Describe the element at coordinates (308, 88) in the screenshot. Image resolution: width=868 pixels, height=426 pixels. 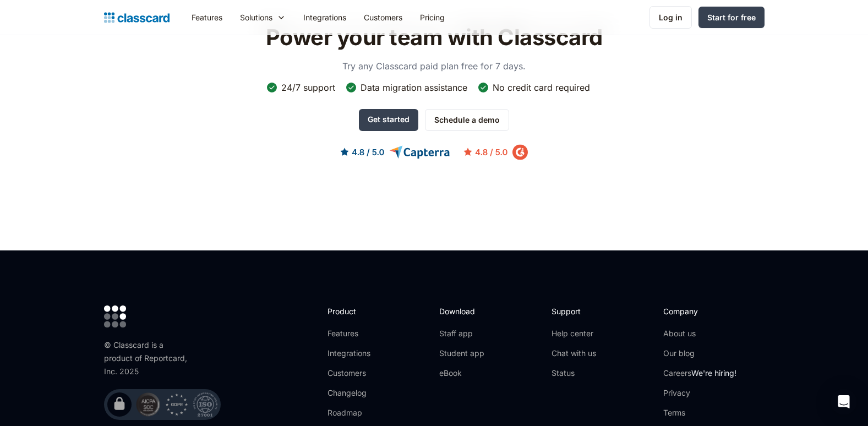
I see `div: 24/7 support` at that location.